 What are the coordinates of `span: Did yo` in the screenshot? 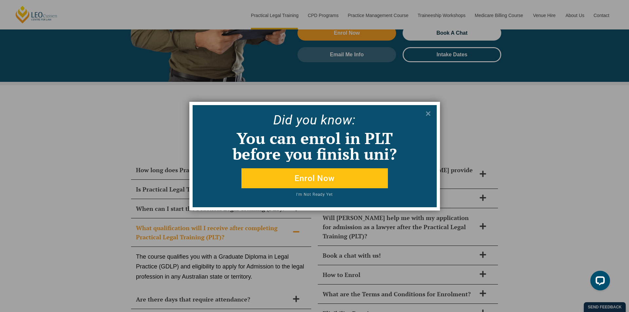 It's located at (292, 120).